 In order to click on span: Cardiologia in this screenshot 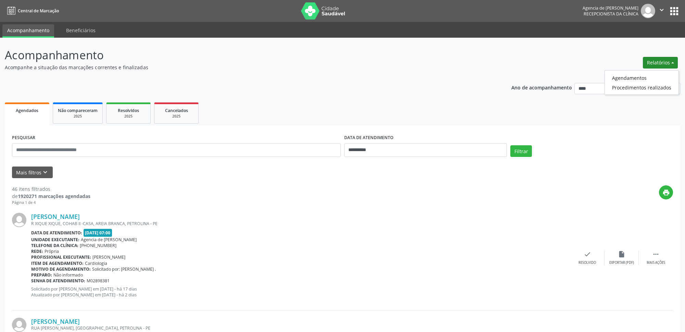, I will do `click(96, 263)`.